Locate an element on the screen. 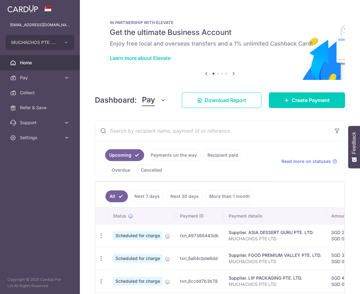  div: Supplier. ASIA DESSERT GURU PTE. LTD. is located at coordinates (275, 233).